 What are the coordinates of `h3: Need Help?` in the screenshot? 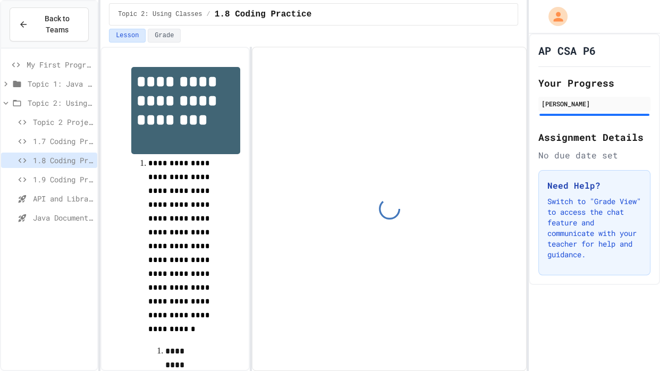 It's located at (594, 185).